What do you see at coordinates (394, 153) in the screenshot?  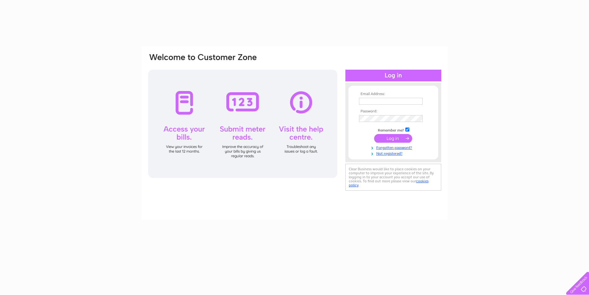 I see `a: Not registered?` at bounding box center [394, 153].